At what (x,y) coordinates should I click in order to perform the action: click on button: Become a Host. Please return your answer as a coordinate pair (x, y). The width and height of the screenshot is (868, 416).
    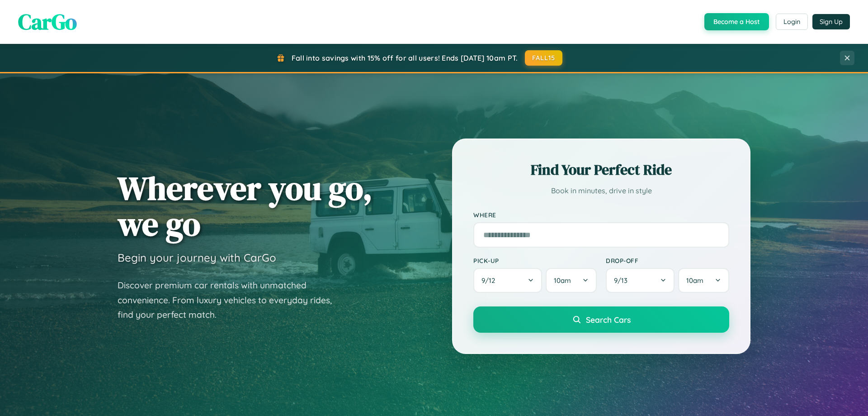
    Looking at the image, I should click on (737, 22).